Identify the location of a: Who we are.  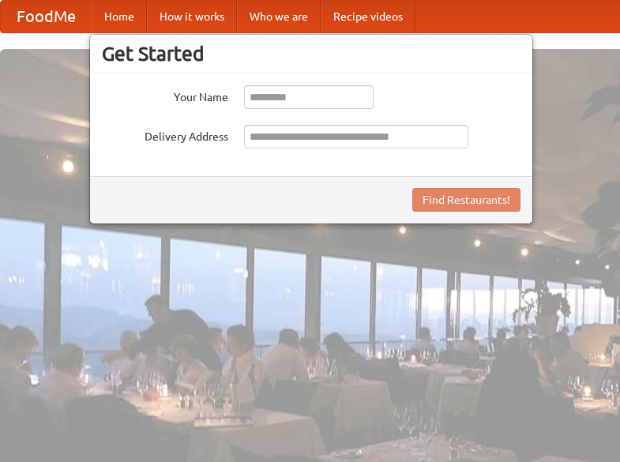
(279, 17).